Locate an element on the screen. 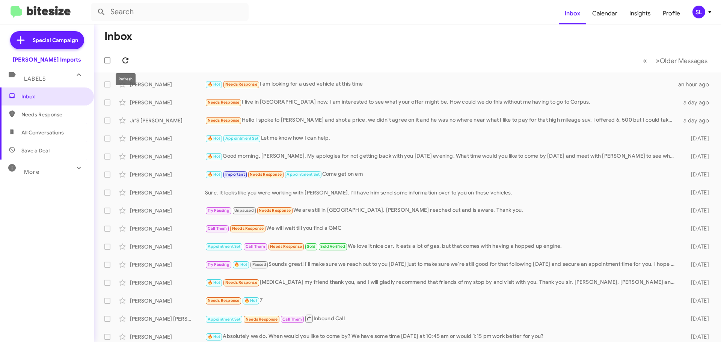 The width and height of the screenshot is (721, 342). h1: Inbox is located at coordinates (118, 36).